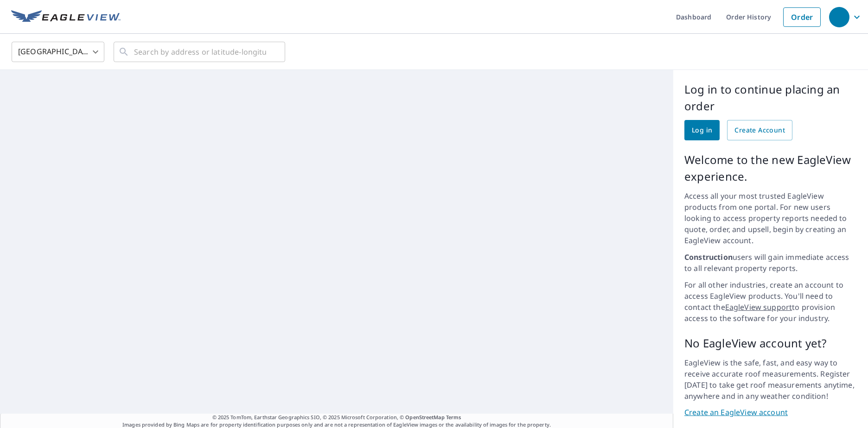 The height and width of the screenshot is (428, 868). Describe the element at coordinates (453, 417) in the screenshot. I see `a: Terms` at that location.